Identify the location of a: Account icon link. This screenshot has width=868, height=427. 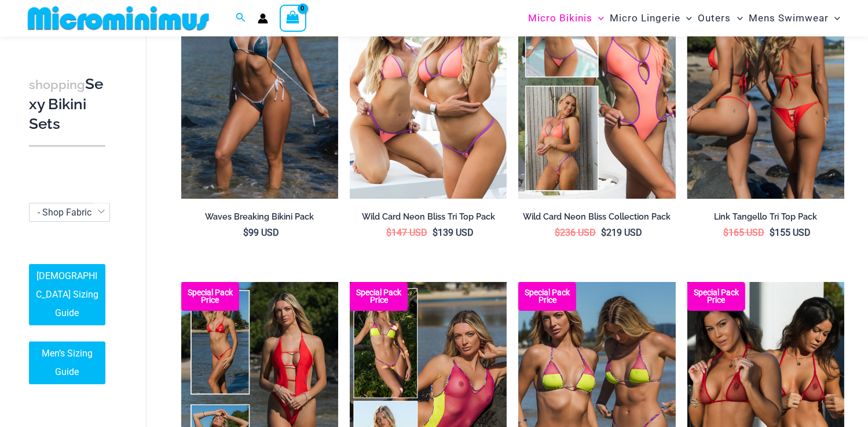
(263, 19).